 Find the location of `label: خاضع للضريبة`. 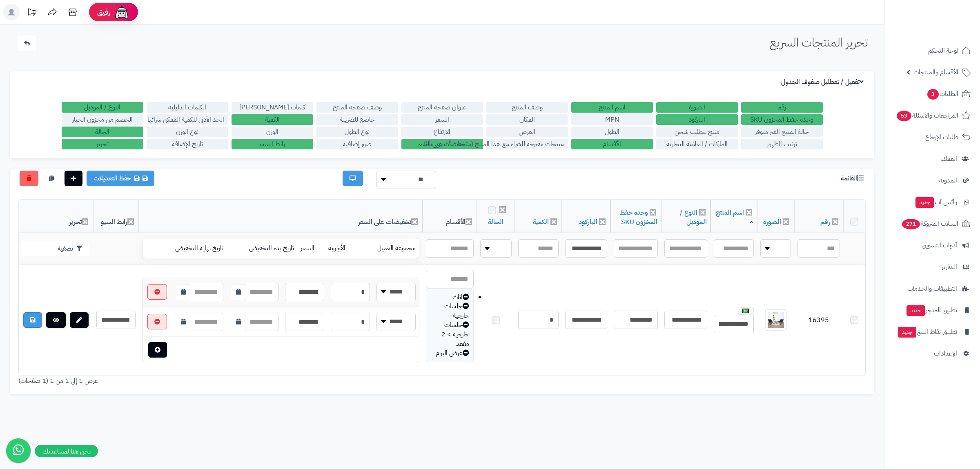

label: خاضع للضريبة is located at coordinates (357, 120).